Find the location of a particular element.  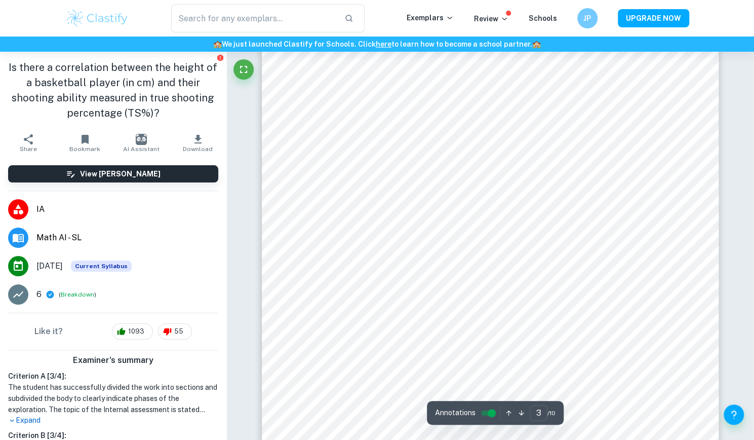

h1: The student has successfully divided the work into sections and subdivided the body to clearly in... is located at coordinates (113, 398).